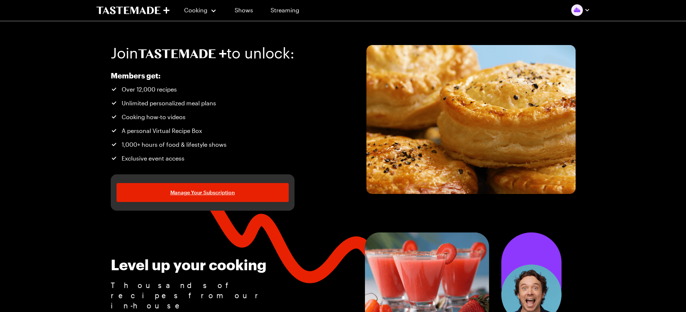 The height and width of the screenshot is (312, 686). Describe the element at coordinates (203, 53) in the screenshot. I see `h1: Join to unlock:` at that location.